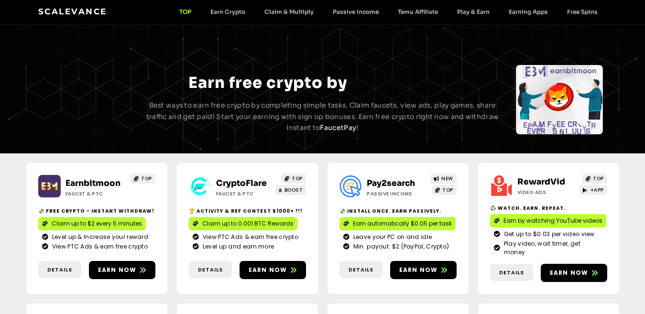  Describe the element at coordinates (582, 11) in the screenshot. I see `a: Free Spins` at that location.